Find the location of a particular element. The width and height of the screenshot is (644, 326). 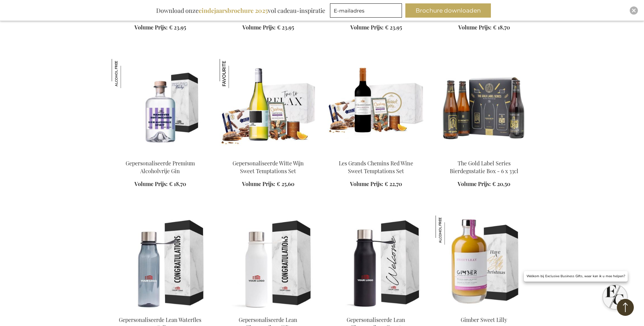

a: Lean Thermos Bottle Personalised is located at coordinates (268, 311).